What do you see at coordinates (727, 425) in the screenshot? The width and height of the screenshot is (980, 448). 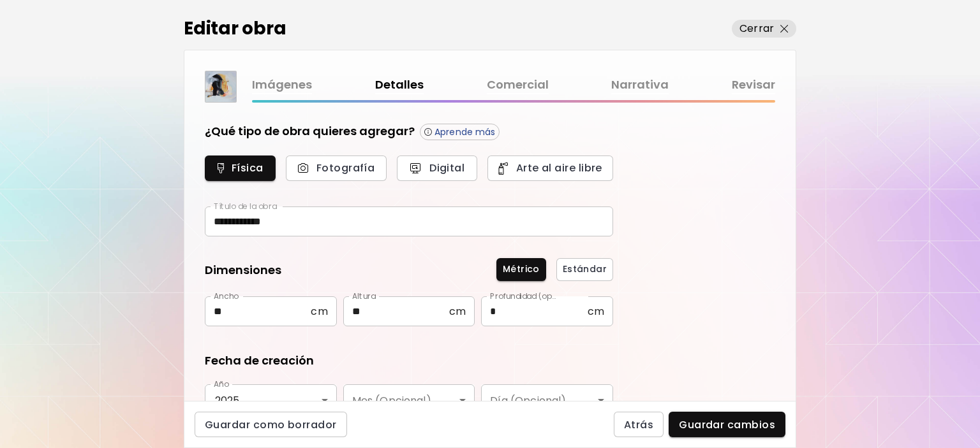 I see `button: Guardar cambios` at bounding box center [727, 425].